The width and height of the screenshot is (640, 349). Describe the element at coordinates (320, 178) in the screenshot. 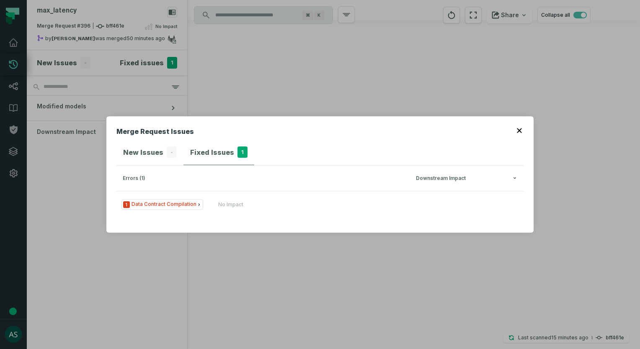

I see `button: errors (1)Downstream Impact` at that location.